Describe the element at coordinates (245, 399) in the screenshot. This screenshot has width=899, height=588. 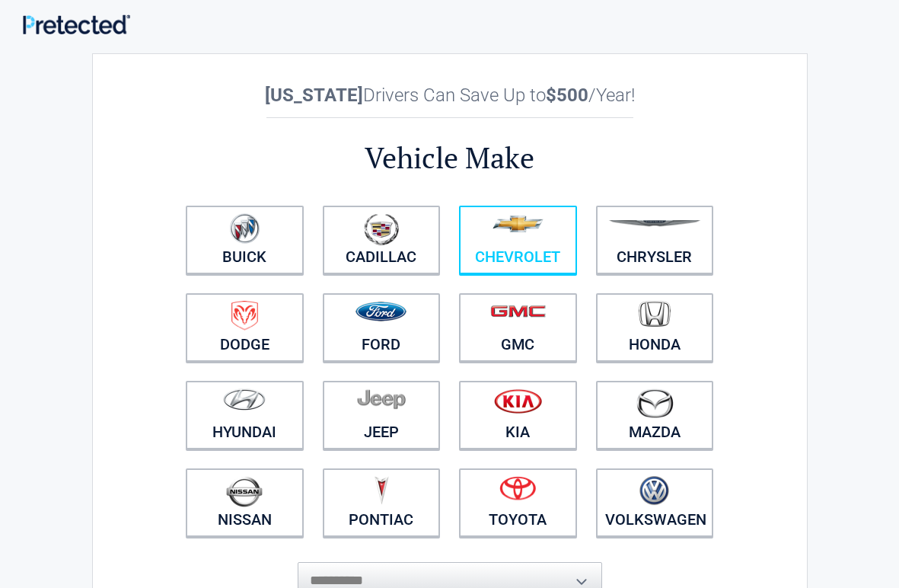
I see `img: hyundai` at that location.